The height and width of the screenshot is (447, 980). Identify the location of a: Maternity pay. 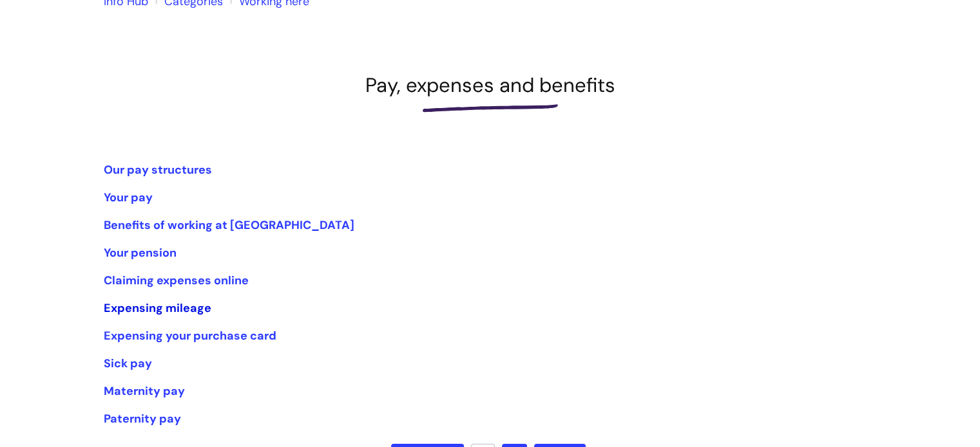
(144, 391).